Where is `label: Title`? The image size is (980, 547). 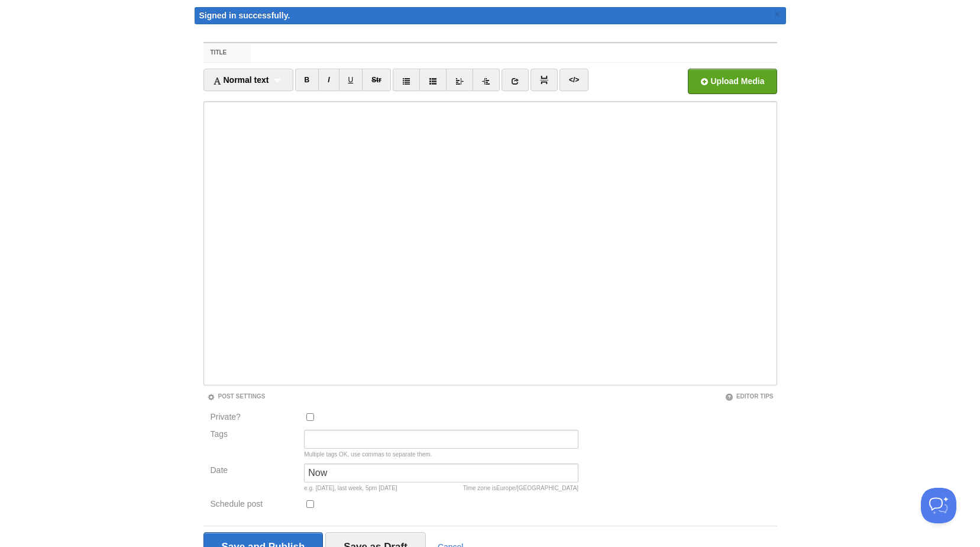
label: Title is located at coordinates (227, 53).